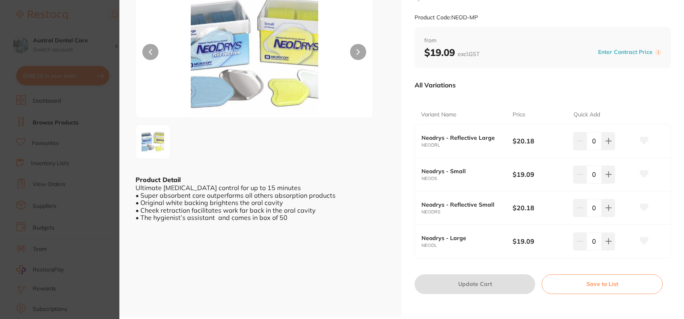 This screenshot has height=319, width=684. I want to click on span: from, so click(543, 41).